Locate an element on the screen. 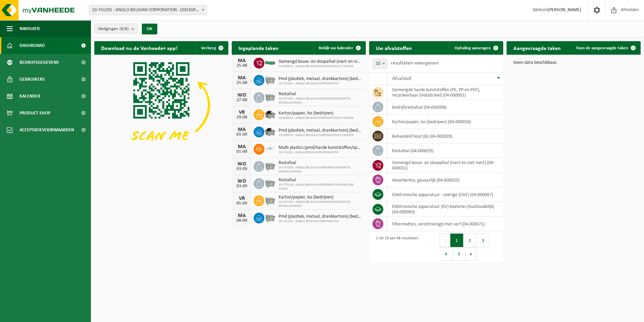 The image size is (644, 322). div: 08-09 is located at coordinates (242, 221).